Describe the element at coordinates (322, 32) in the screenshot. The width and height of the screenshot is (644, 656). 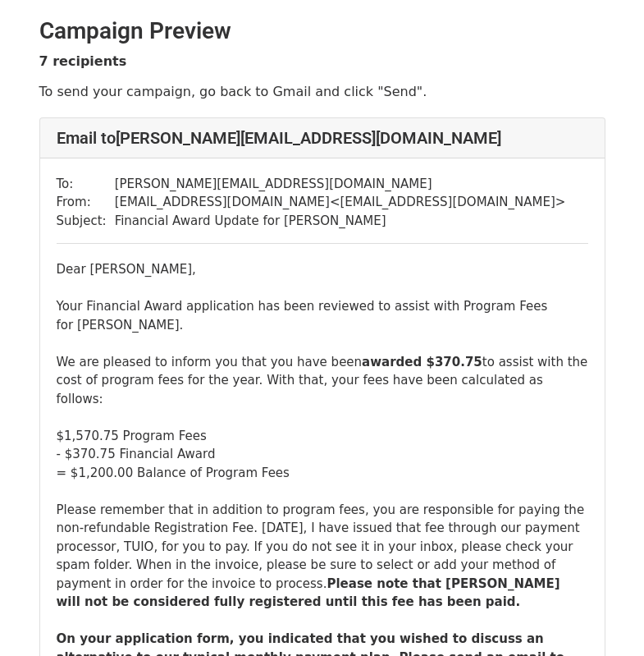
I see `h2: Campaign Preview` at that location.